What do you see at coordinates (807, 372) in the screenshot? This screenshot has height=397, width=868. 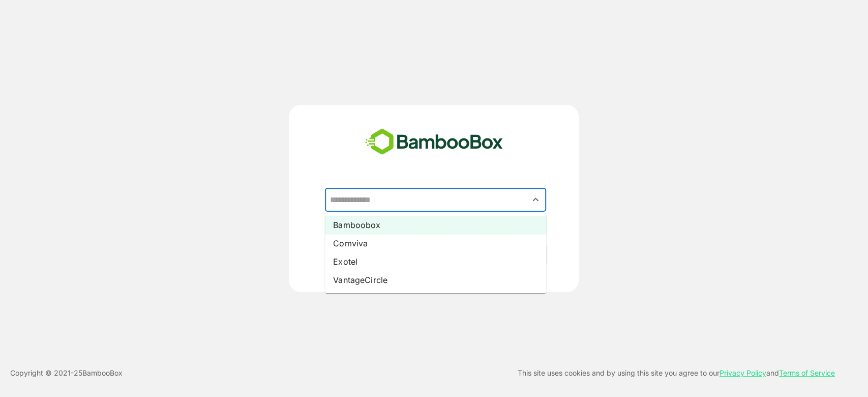 I see `a: Terms of Service` at bounding box center [807, 372].